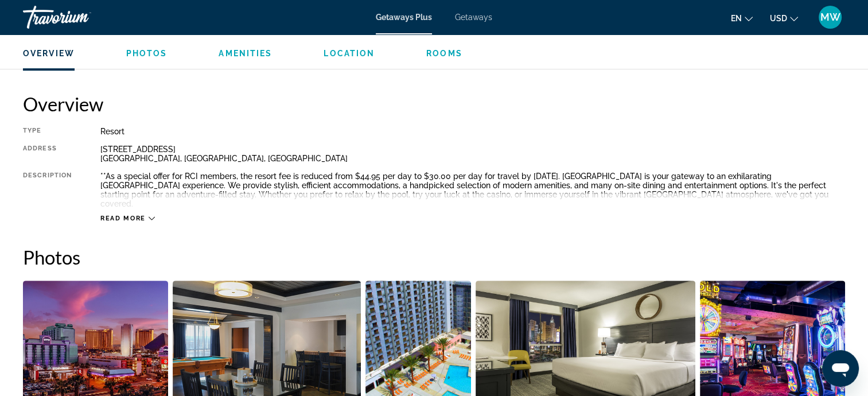 This screenshot has height=396, width=868. Describe the element at coordinates (444, 53) in the screenshot. I see `button: Rooms` at that location.